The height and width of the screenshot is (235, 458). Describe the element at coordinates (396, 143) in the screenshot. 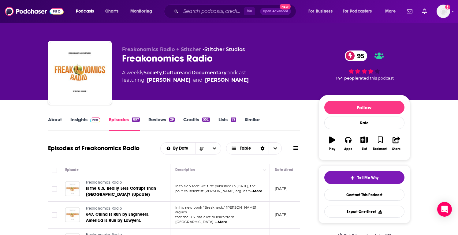

I see `button: Share` at that location.